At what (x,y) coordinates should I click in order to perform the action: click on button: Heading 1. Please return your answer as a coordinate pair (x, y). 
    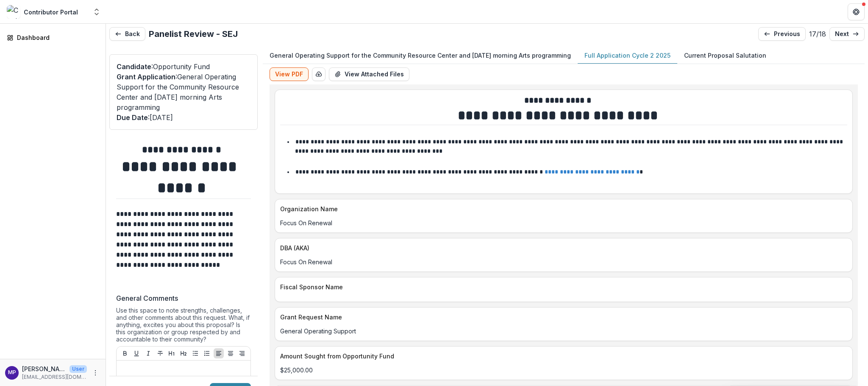
    Looking at the image, I should click on (172, 353).